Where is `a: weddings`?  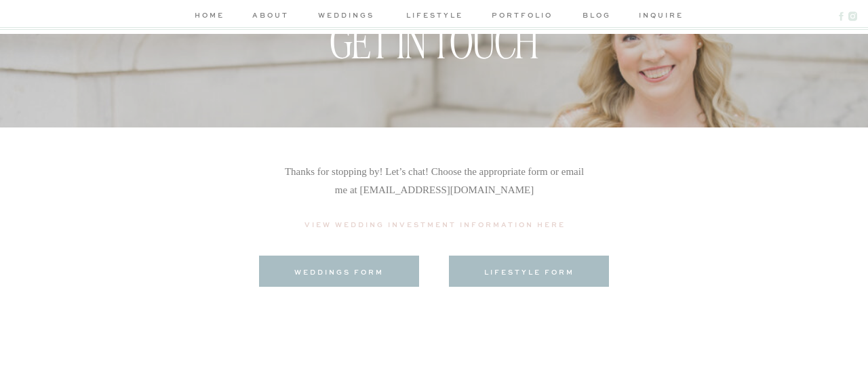
a: weddings is located at coordinates (346, 16).